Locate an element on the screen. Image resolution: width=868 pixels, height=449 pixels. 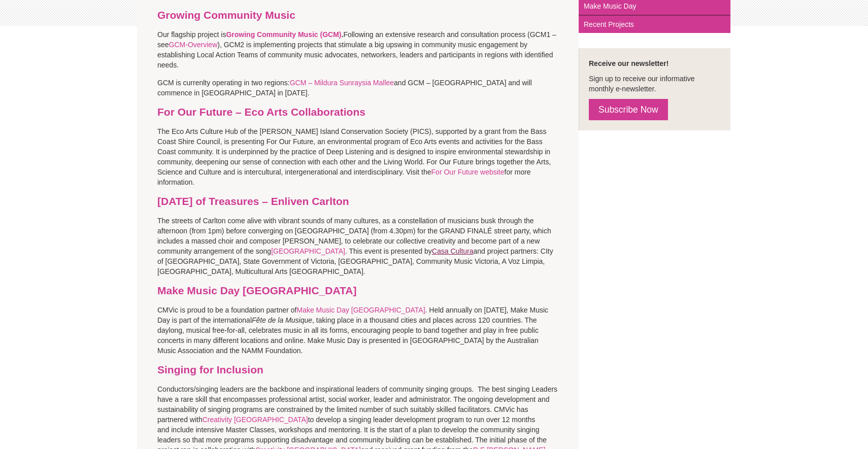
a: Singing for Inclusion is located at coordinates (210, 369).